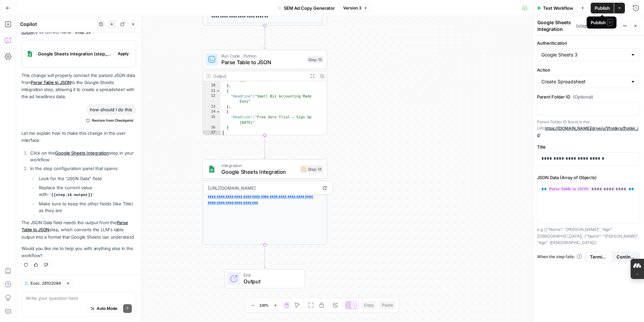 Image resolution: width=644 pixels, height=322 pixels. What do you see at coordinates (584, 55) in the screenshot?
I see `input: Google Sheets 3` at bounding box center [584, 55].